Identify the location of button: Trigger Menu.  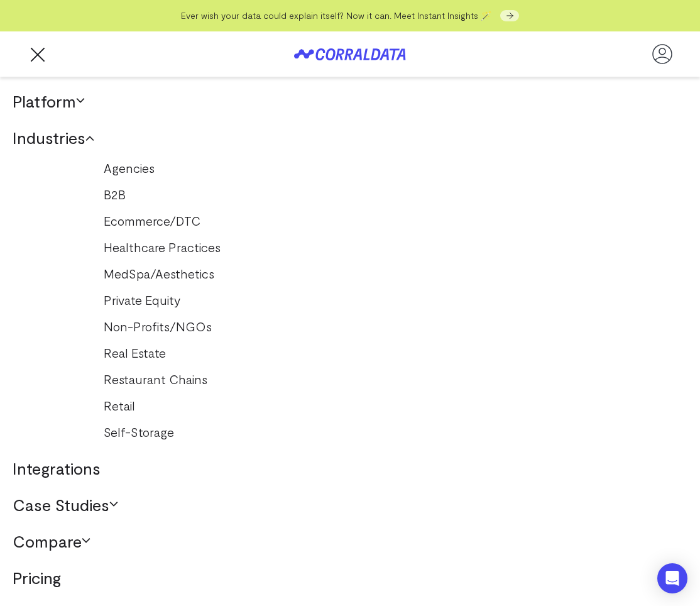
(38, 54).